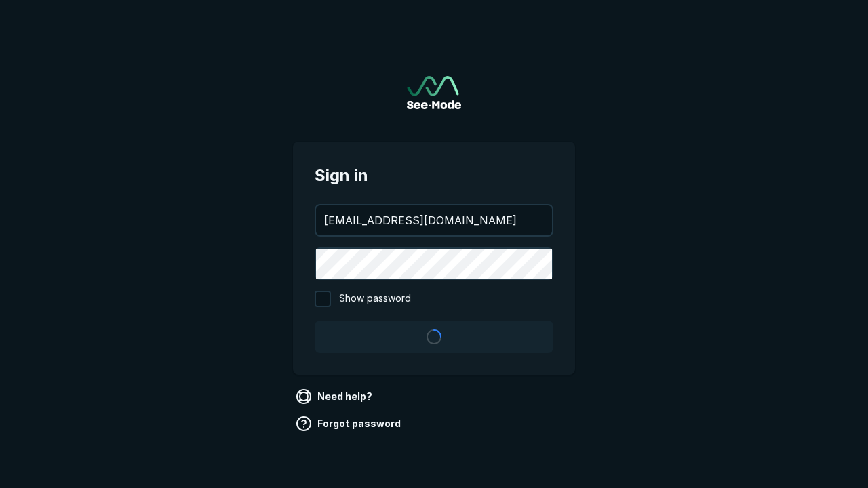 The width and height of the screenshot is (868, 488). Describe the element at coordinates (375, 299) in the screenshot. I see `span: Show password` at that location.